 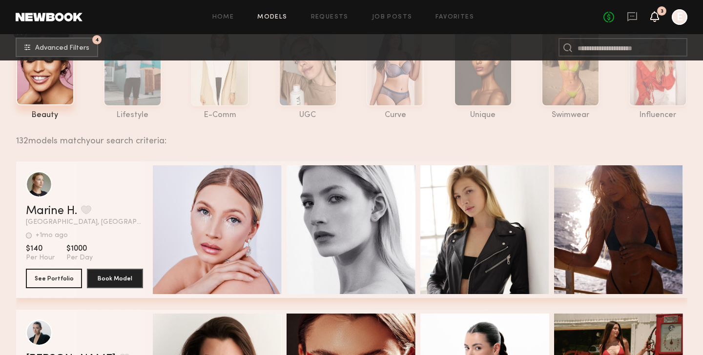 I want to click on span: Advanced Filters, so click(x=62, y=48).